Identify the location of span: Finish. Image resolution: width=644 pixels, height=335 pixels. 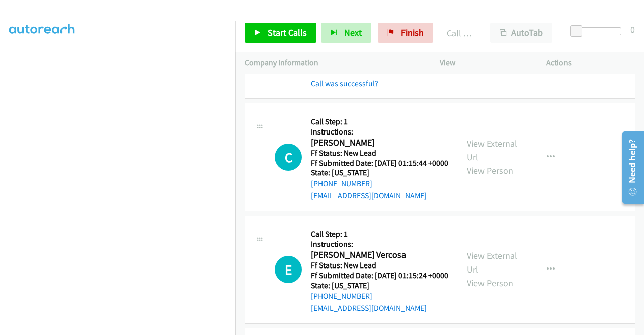
(412, 32).